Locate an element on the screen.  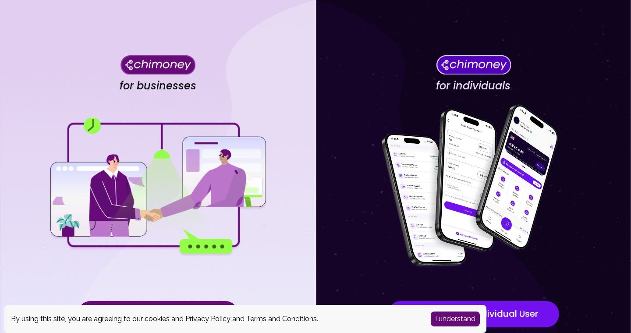
img: for businesses is located at coordinates (158, 187).